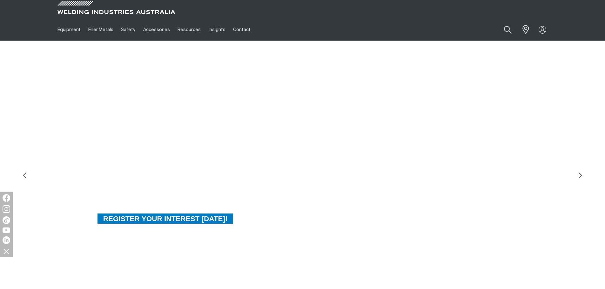 Image resolution: width=605 pixels, height=289 pixels. I want to click on input: Product name or item number..., so click(504, 30).